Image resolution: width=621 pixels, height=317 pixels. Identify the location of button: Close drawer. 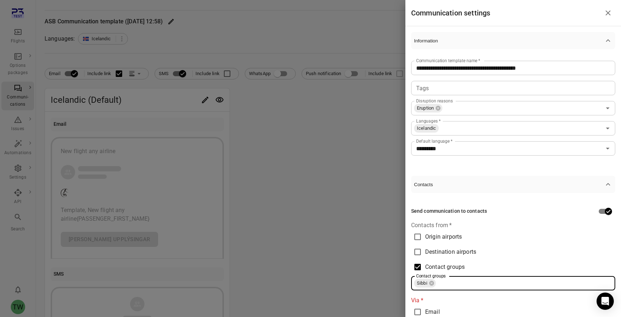
(608, 13).